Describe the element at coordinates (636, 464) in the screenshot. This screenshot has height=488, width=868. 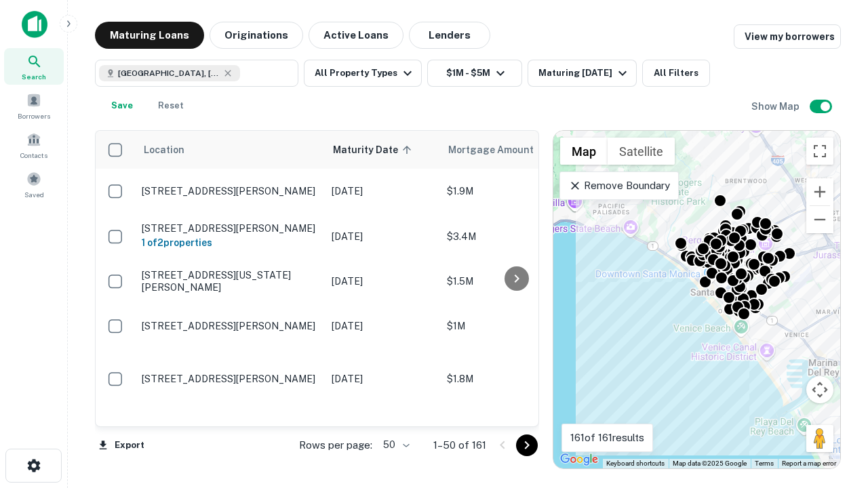
I see `button: Keyboard shortcuts` at that location.